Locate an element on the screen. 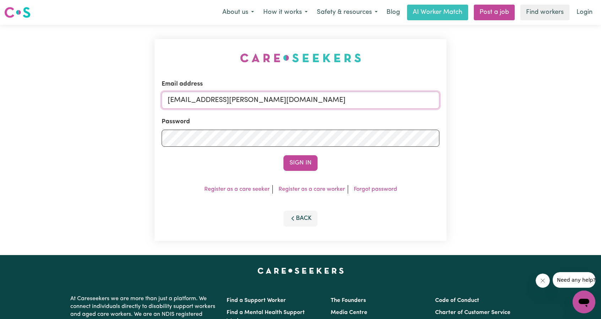  a: AI Worker Match is located at coordinates (438, 12).